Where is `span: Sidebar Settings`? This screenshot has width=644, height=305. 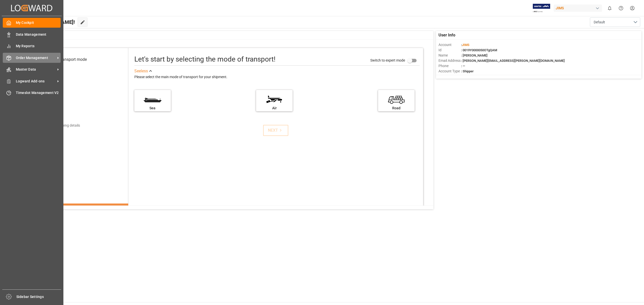 span: Sidebar Settings is located at coordinates (39, 297).